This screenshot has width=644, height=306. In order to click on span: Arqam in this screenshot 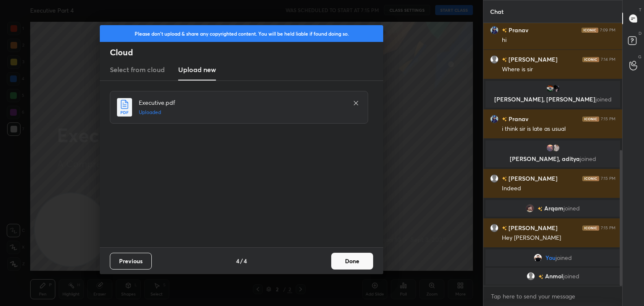, I will do `click(554, 208)`.